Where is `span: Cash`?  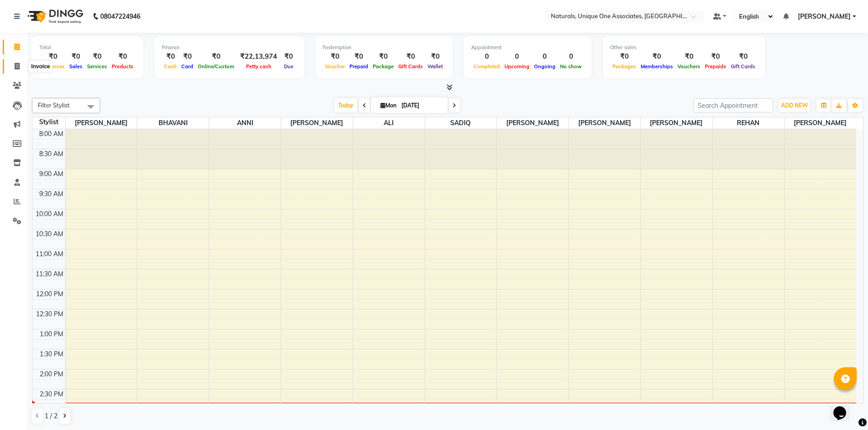 span: Cash is located at coordinates (170, 66).